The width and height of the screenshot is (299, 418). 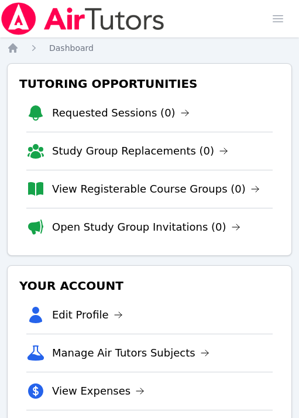 What do you see at coordinates (131, 353) in the screenshot?
I see `a: Manage Air Tutors Subjects` at bounding box center [131, 353].